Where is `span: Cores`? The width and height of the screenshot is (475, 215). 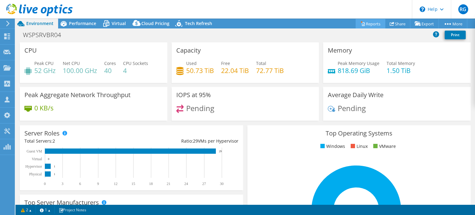
span: Cores is located at coordinates (110, 63).